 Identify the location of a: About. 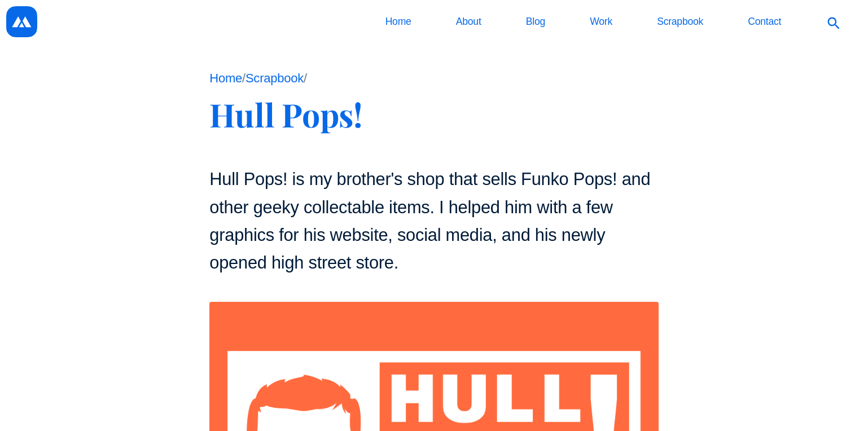
(468, 22).